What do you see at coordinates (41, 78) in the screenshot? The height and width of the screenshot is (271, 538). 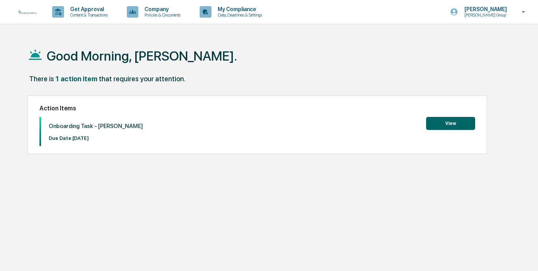 I see `div: There is` at bounding box center [41, 78].